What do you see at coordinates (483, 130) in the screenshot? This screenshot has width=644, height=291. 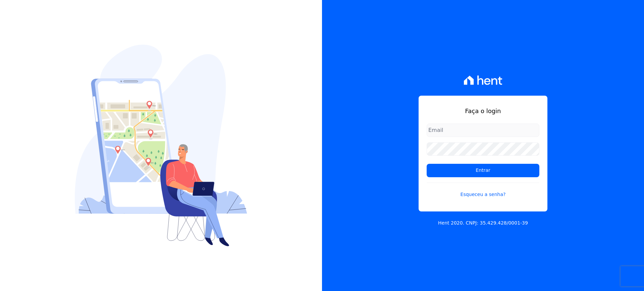 I see `input: Email` at bounding box center [483, 130].